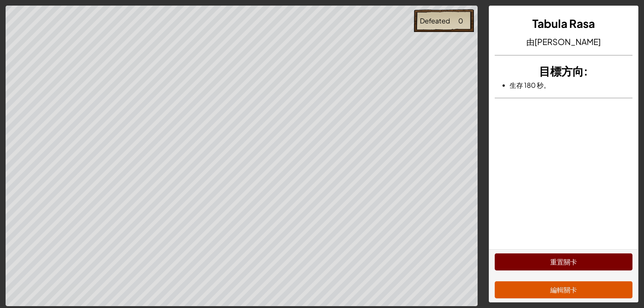 Image resolution: width=644 pixels, height=308 pixels. What do you see at coordinates (562, 71) in the screenshot?
I see `span: 目標方向` at bounding box center [562, 71].